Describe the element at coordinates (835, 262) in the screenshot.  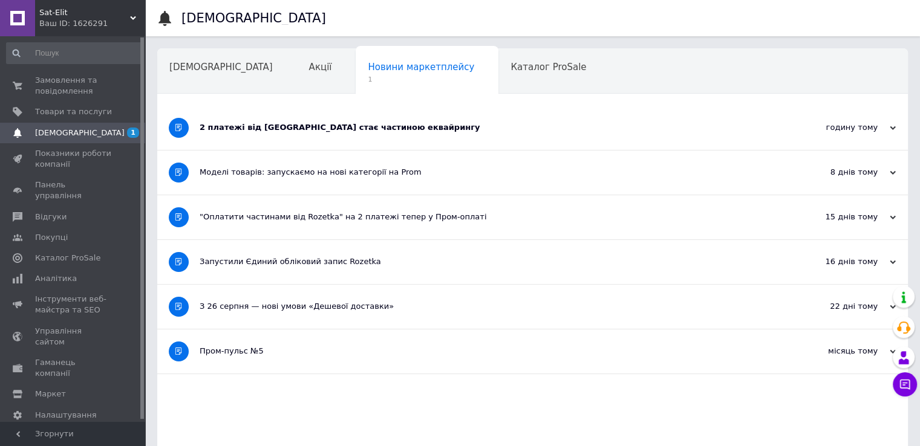
I see `div: 16 днів тому` at that location.